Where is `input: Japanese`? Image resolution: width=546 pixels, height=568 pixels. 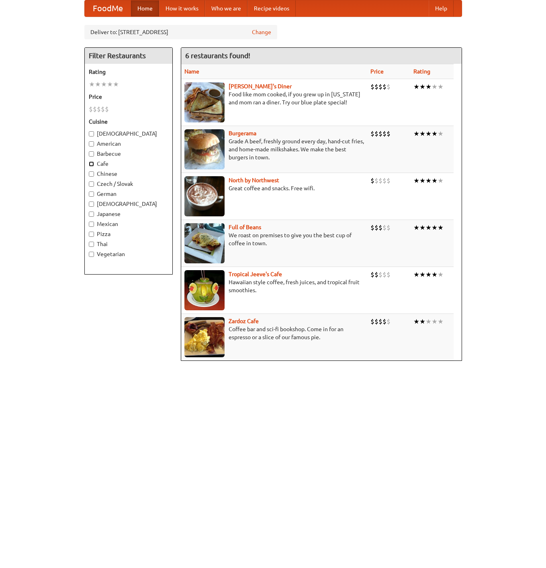
input: Japanese is located at coordinates (91, 214).